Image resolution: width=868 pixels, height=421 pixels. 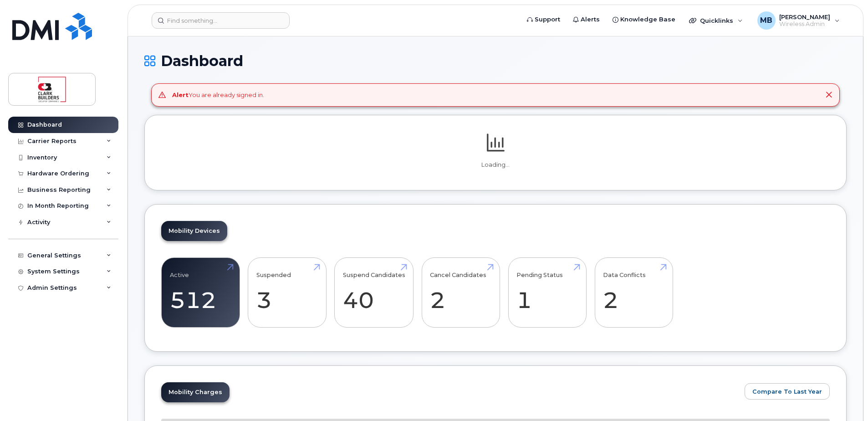 I want to click on div: You are already signed in., so click(x=218, y=95).